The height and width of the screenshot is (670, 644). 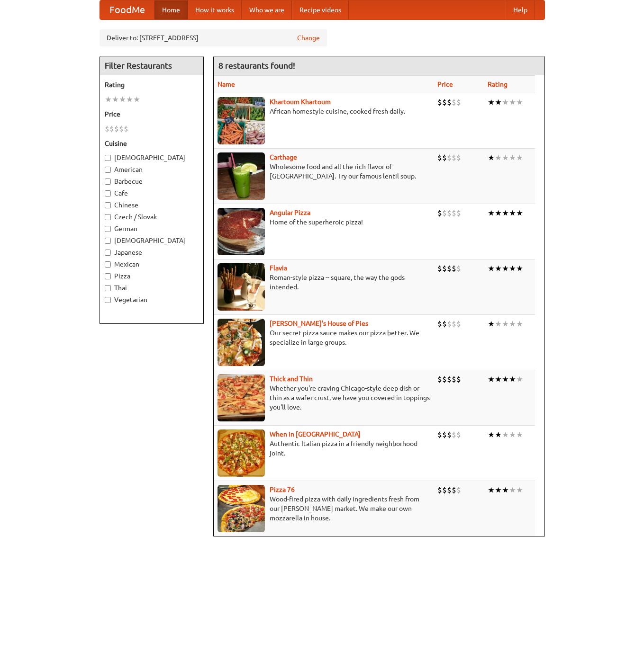 I want to click on p: Whether you're craving Chicago-style deep dish or thin as a wafer crust, we have you covered in t..., so click(x=324, y=398).